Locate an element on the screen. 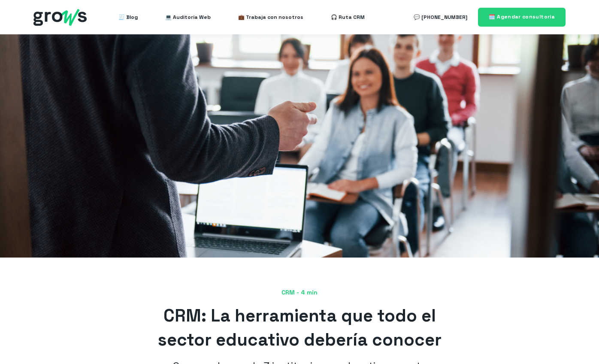  span: 💻 Auditoría Web is located at coordinates (188, 17).